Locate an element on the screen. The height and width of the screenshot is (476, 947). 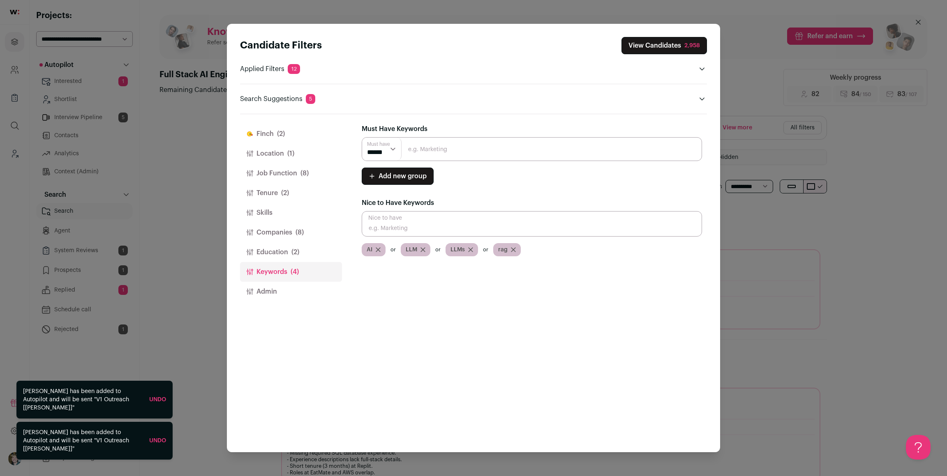
button: Close search preferences is located at coordinates (664, 46).